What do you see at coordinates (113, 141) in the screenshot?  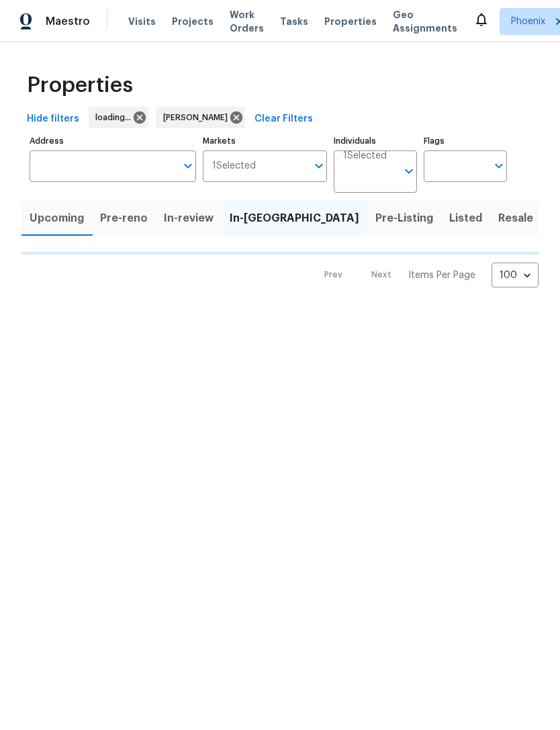 I see `label: Address` at bounding box center [113, 141].